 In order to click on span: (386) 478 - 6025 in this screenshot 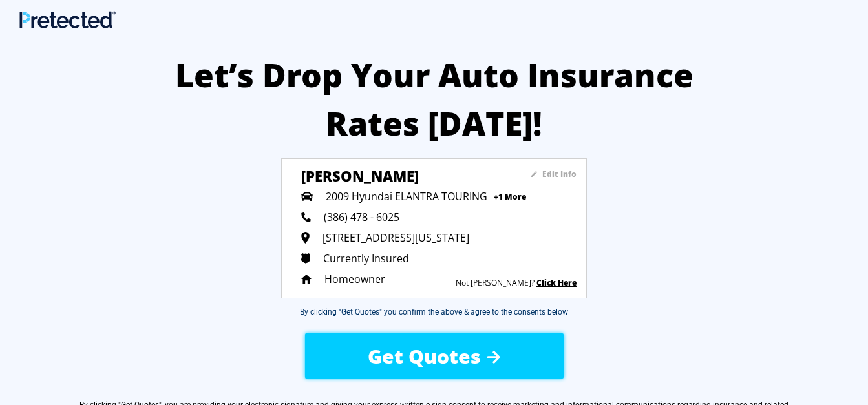, I will do `click(362, 217)`.